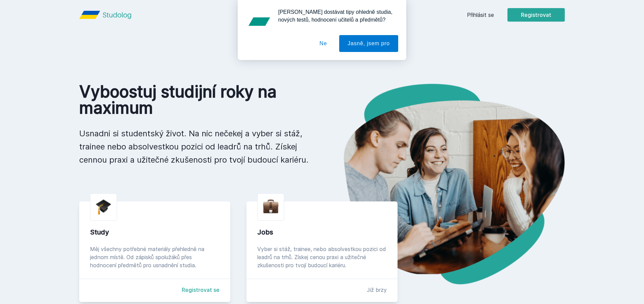 The width and height of the screenshot is (644, 304). I want to click on img: briefcase.png, so click(271, 206).